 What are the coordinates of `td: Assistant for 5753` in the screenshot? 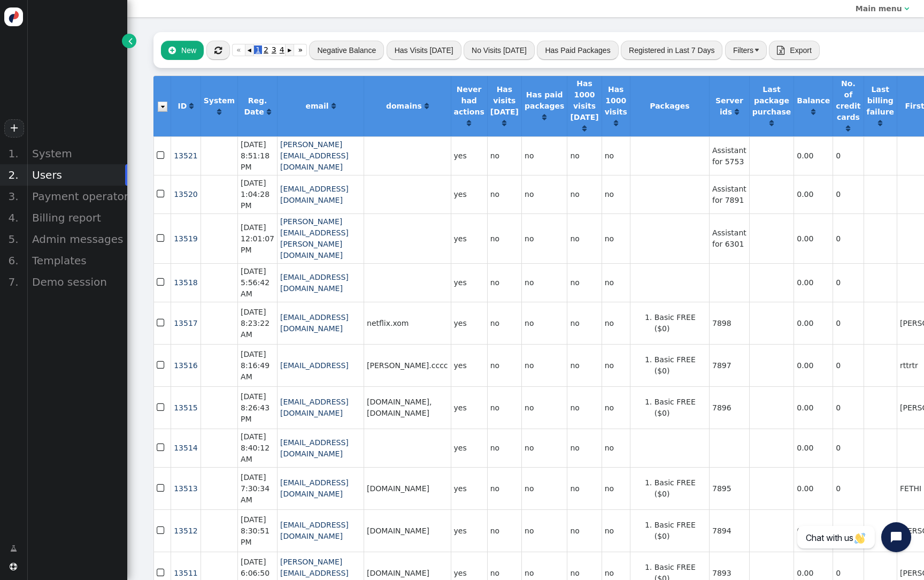 It's located at (729, 155).